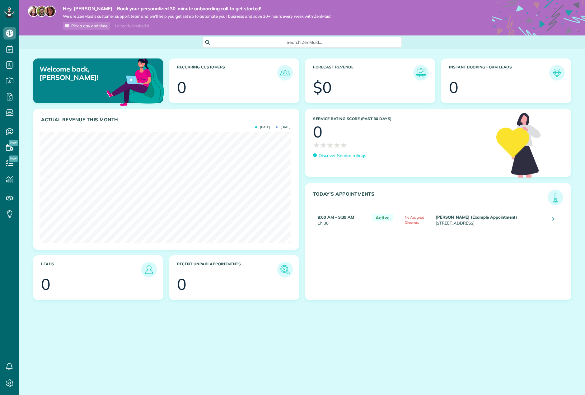 The image size is (585, 395). What do you see at coordinates (401, 119) in the screenshot?
I see `h3: Service Rating score (past 30 days)` at bounding box center [401, 119].